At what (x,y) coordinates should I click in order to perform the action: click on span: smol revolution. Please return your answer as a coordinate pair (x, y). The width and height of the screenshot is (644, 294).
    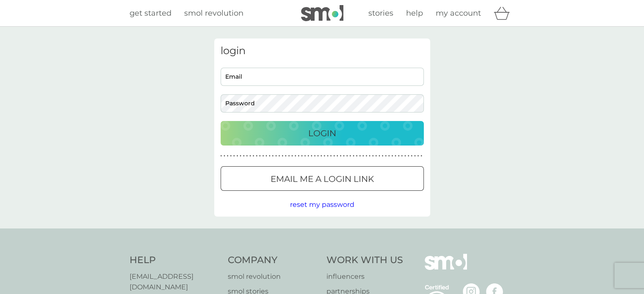
    Looking at the image, I should click on (214, 13).